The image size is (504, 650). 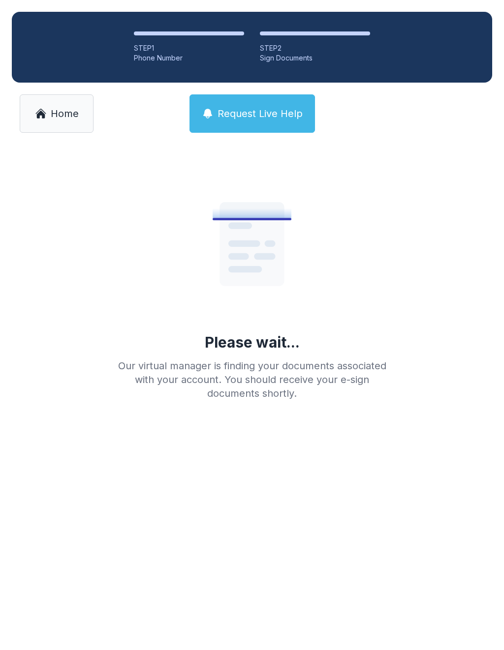 I want to click on div: Our virtual manager is finding your documents associated with your account. You should receive yo..., so click(x=252, y=380).